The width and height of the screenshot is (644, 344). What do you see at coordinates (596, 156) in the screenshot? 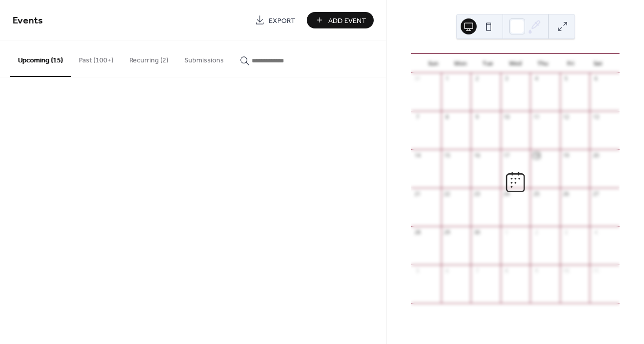
I see `div: 20` at bounding box center [596, 156].